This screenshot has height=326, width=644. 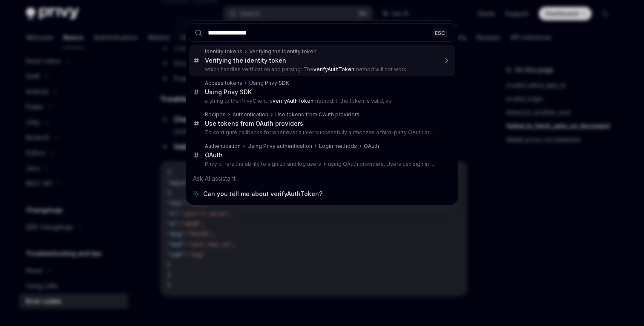 I want to click on div: Login methods, so click(x=338, y=146).